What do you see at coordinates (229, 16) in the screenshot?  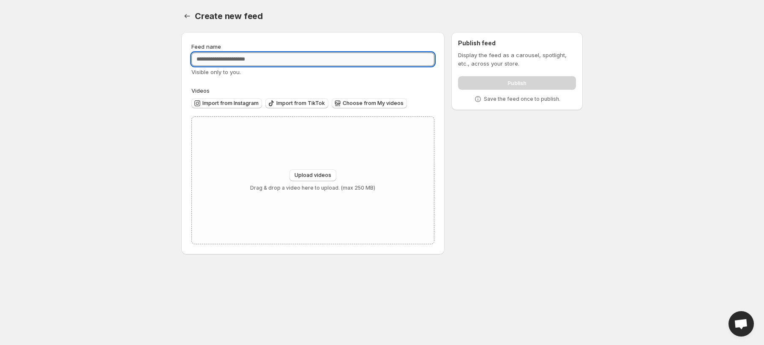 I see `span: Create new feed` at bounding box center [229, 16].